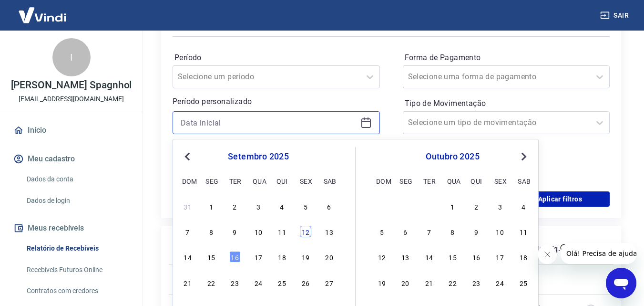  I want to click on div: Choose sexta-feira, 26 de setembro de 2025, so click(306, 283).